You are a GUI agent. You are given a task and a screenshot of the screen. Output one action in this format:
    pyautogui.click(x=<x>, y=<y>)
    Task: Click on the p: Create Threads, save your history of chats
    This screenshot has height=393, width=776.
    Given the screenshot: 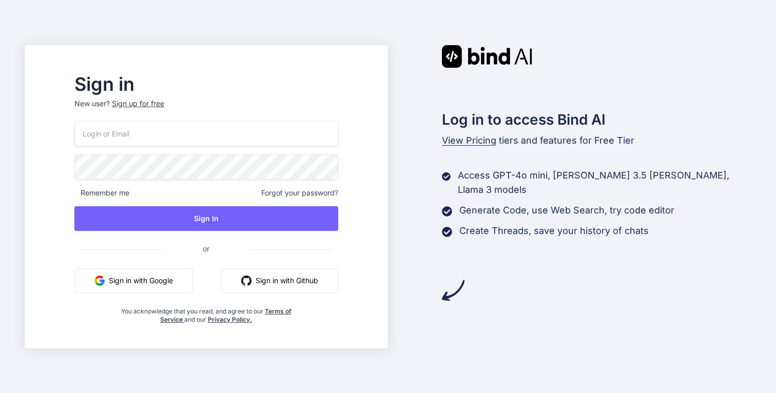 What is the action you would take?
    pyautogui.click(x=553, y=231)
    